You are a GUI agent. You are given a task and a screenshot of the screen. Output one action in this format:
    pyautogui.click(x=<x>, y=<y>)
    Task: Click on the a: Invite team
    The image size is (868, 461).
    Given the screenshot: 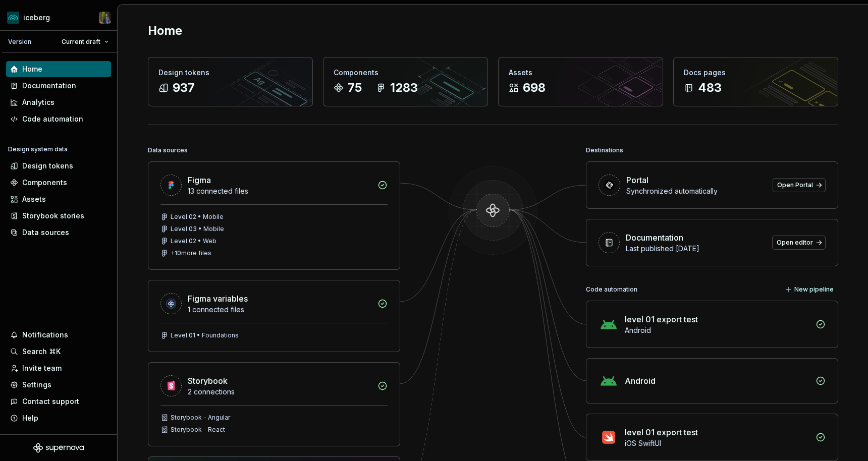 What is the action you would take?
    pyautogui.click(x=59, y=368)
    